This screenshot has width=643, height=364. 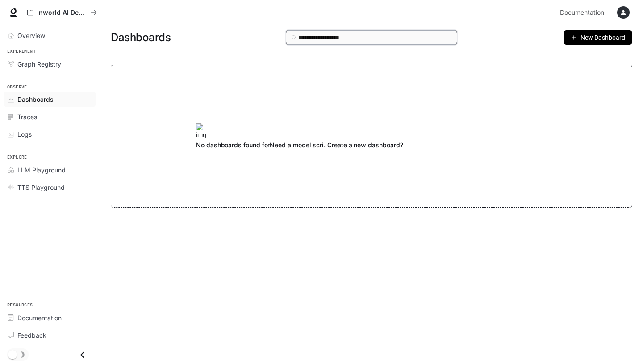 I want to click on button: New Dashboard, so click(x=598, y=37).